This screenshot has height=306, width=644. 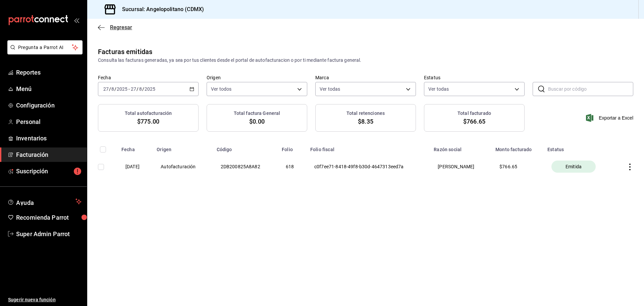 What do you see at coordinates (366, 121) in the screenshot?
I see `span: $8.35` at bounding box center [366, 121].